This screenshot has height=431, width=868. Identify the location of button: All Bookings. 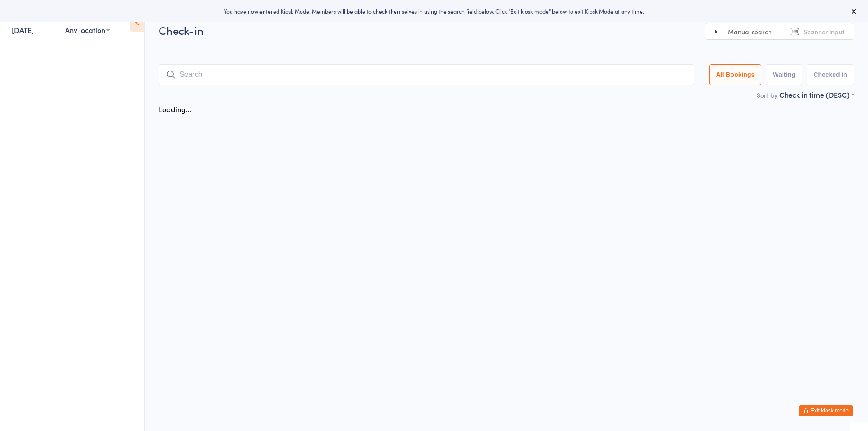
(735, 74).